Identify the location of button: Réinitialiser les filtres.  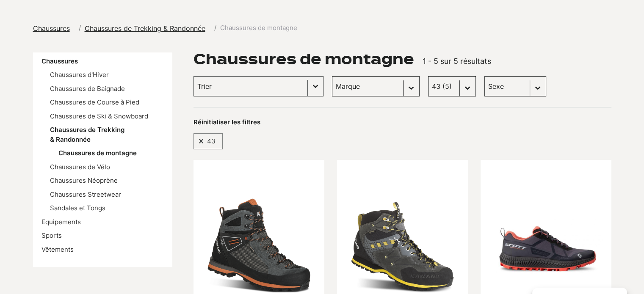
(227, 122).